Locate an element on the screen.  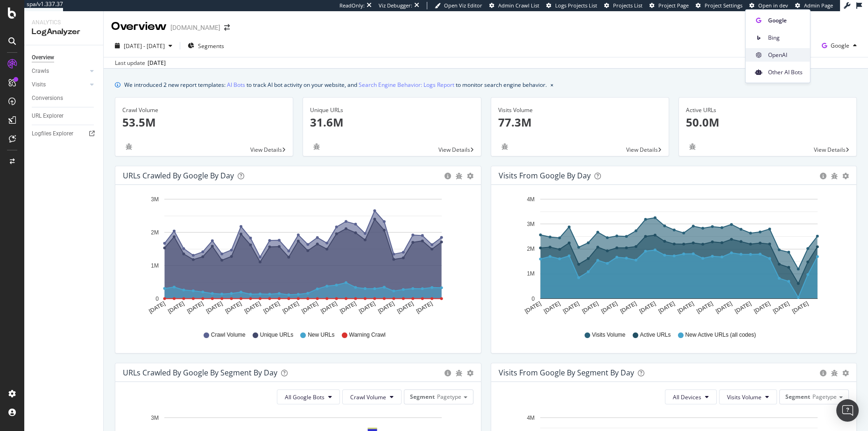
text: 0 is located at coordinates (533, 299).